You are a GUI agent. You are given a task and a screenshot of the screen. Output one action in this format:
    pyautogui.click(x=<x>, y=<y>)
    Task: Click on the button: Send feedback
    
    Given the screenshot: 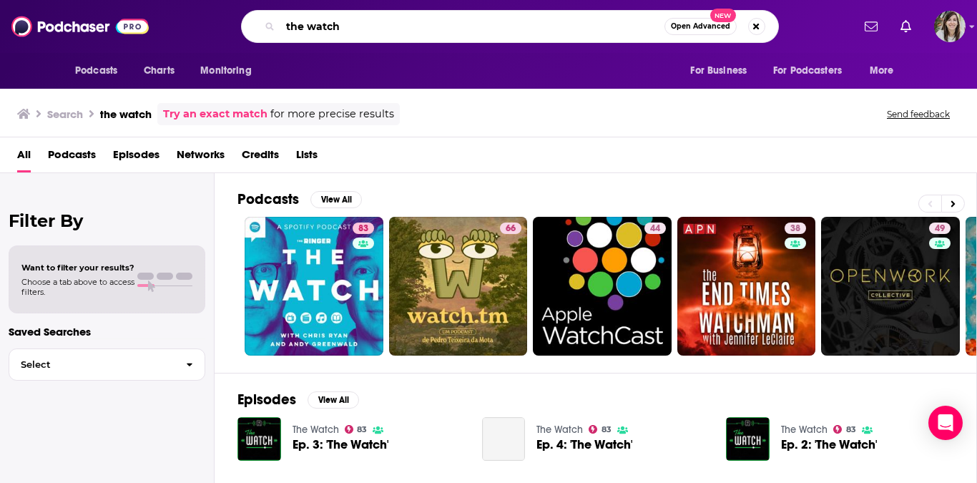 What is the action you would take?
    pyautogui.click(x=918, y=114)
    